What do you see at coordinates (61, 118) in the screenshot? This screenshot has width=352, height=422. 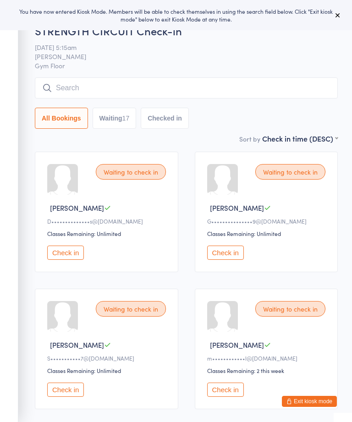 I see `button: All Bookings` at bounding box center [61, 118].